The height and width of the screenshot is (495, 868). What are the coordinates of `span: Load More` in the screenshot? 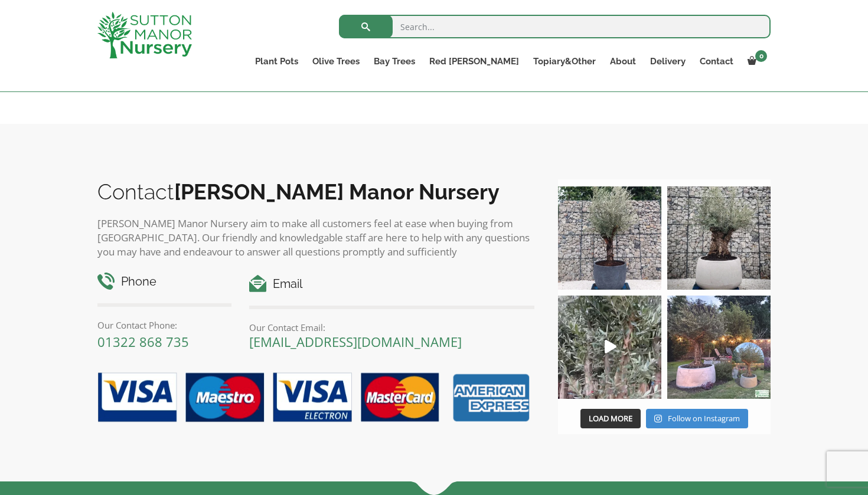 It's located at (610, 418).